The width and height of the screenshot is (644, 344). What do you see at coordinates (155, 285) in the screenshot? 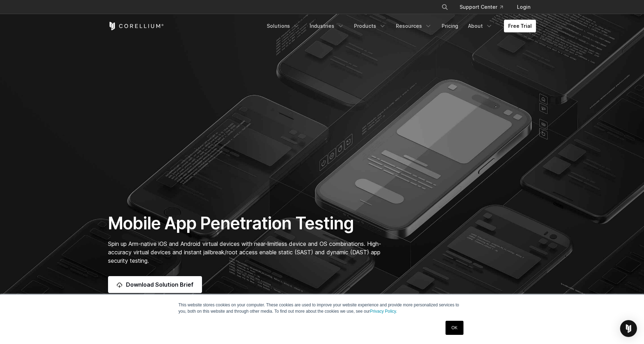
I see `a: Download Solution Brief` at bounding box center [155, 285].